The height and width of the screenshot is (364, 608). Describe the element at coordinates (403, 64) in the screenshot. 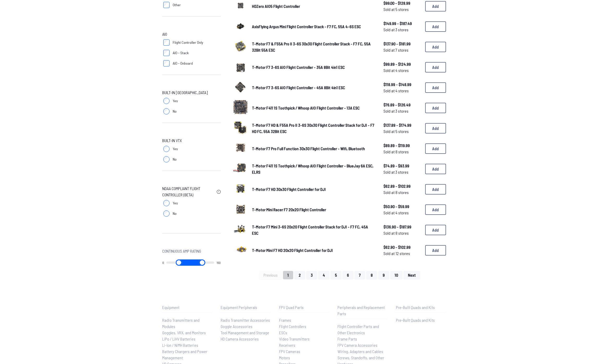

I see `span: $99.89 - $124.99` at that location.